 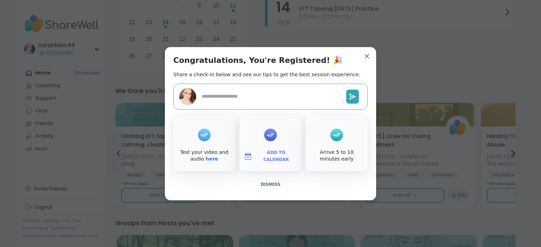 I want to click on h2: Share a check-in below and see our tips to get the best session experience., so click(x=266, y=75).